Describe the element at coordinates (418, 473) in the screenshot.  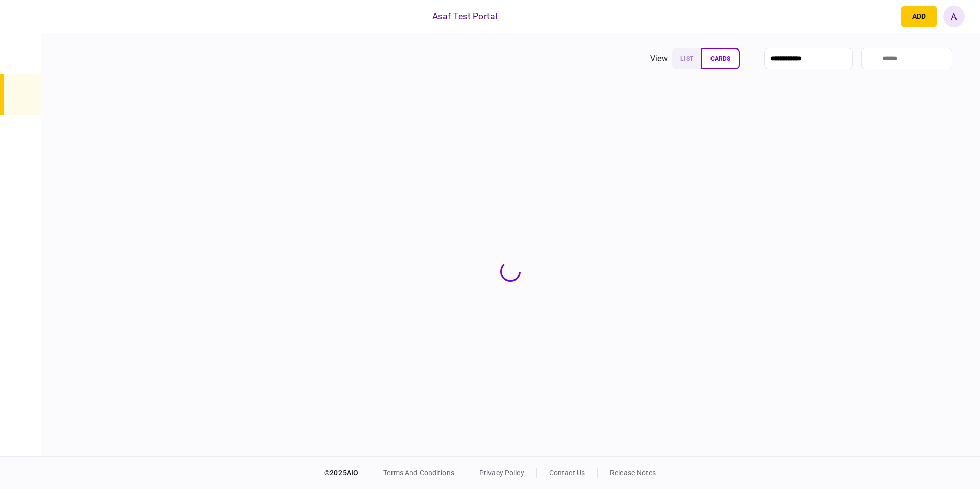
I see `a: terms and conditions` at that location.